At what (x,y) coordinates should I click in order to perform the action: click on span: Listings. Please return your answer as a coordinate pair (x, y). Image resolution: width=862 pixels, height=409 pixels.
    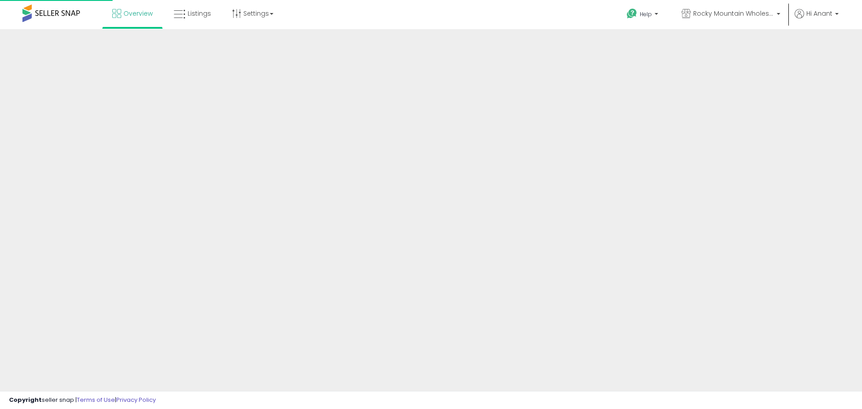
    Looking at the image, I should click on (199, 13).